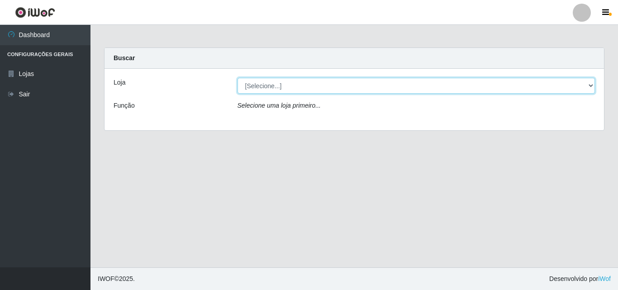  What do you see at coordinates (605, 279) in the screenshot?
I see `a: iWof` at bounding box center [605, 279].